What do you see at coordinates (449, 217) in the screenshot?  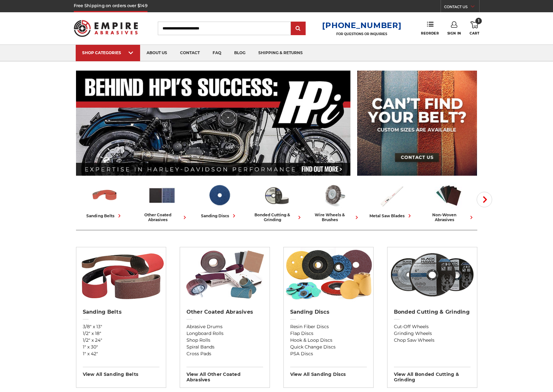 I see `div: non-woven abrasives` at bounding box center [449, 217].